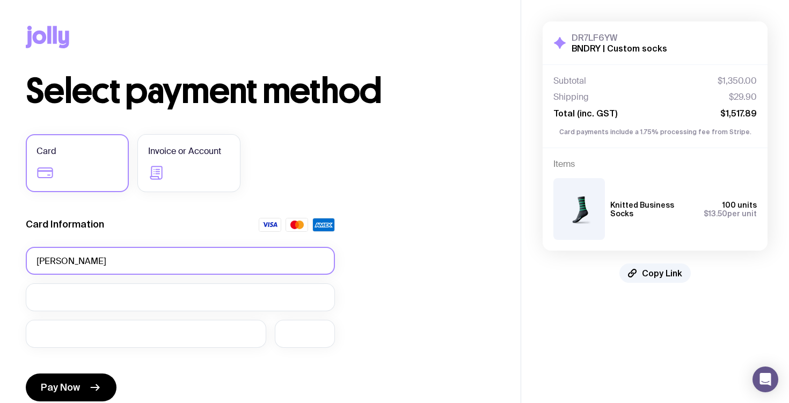 Image resolution: width=789 pixels, height=403 pixels. I want to click on button: Pay Now, so click(71, 388).